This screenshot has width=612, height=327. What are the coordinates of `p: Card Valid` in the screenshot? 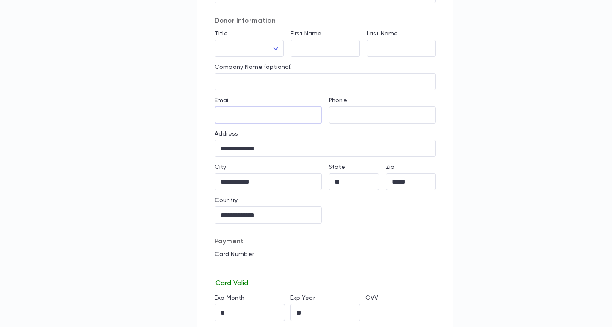 It's located at (325, 282).